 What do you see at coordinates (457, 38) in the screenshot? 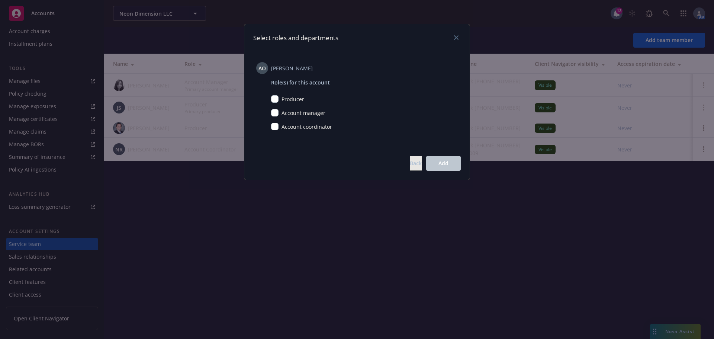
I see `a: close` at bounding box center [457, 38].